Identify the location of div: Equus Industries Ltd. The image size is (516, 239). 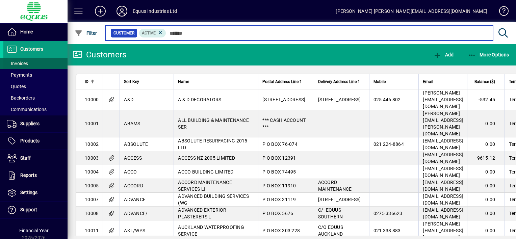
(155, 11).